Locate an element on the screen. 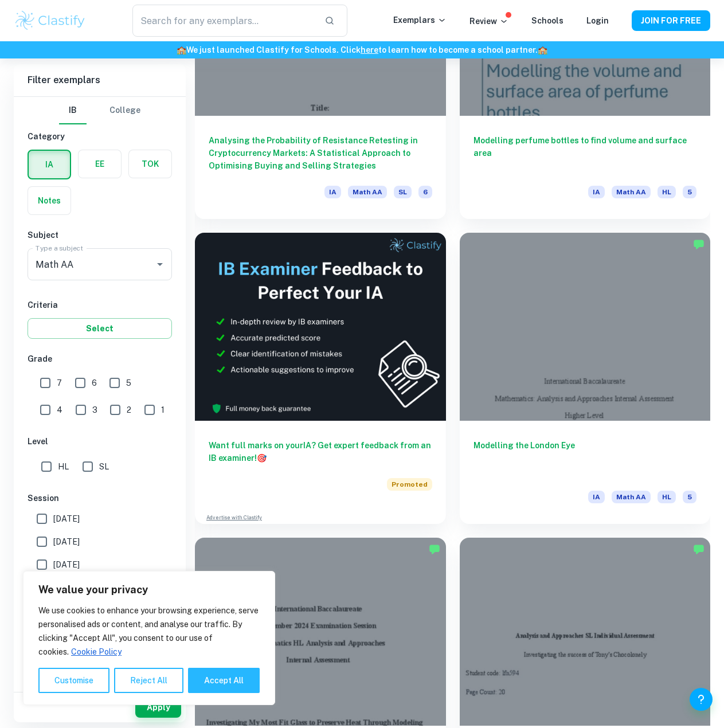  a: Want full marks on yourIA? Get expert feedback from an IB examiner!PromotedAdvertise with Clastify is located at coordinates (320, 378).